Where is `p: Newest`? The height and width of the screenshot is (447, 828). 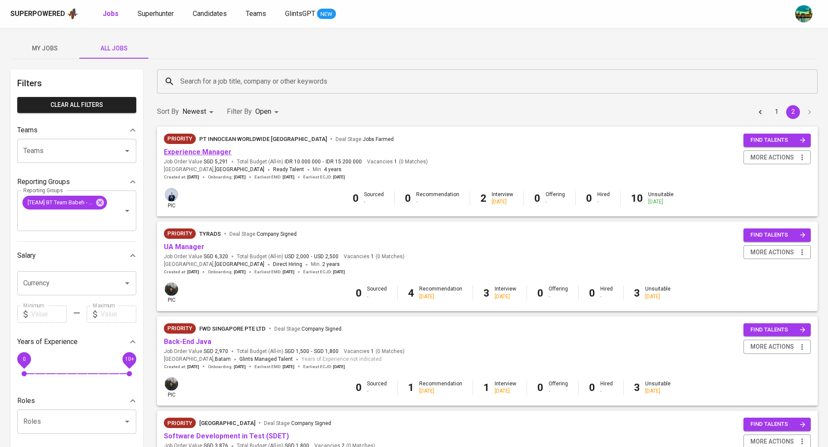
p: Newest is located at coordinates (194, 112).